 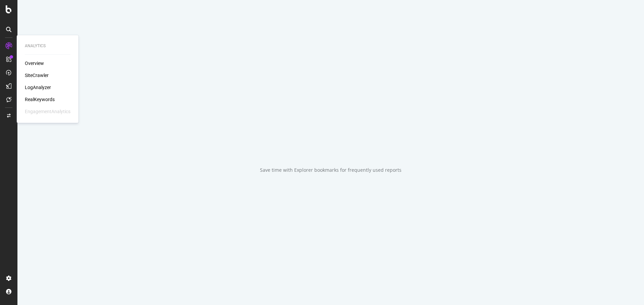 I want to click on div: Save time with Explorer bookmarks for frequently used reports, so click(x=331, y=170).